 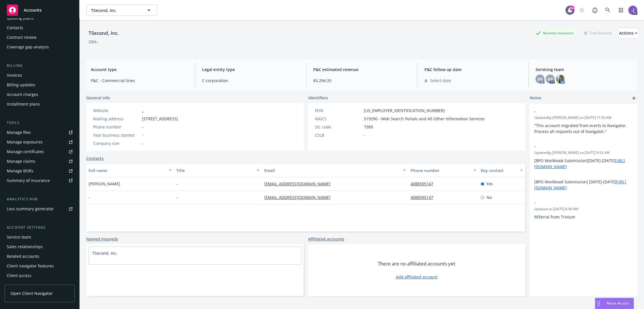 What do you see at coordinates (140, 80) in the screenshot?
I see `span: P&C - Commercial lines` at bounding box center [140, 80].